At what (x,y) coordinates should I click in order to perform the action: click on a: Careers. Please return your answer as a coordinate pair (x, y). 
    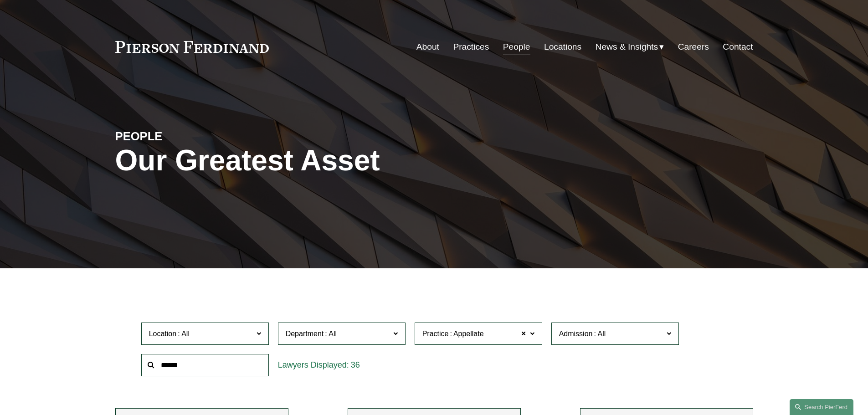
    Looking at the image, I should click on (694, 47).